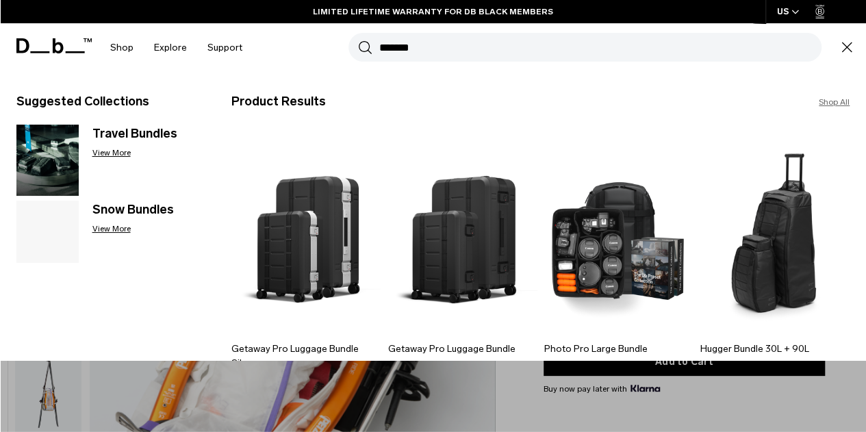 This screenshot has width=866, height=432. Describe the element at coordinates (462, 264) in the screenshot. I see `a: Getaway Pro Luggage Bundle Getaway Pro Luggage Bundle $1,548 $1,399` at that location.